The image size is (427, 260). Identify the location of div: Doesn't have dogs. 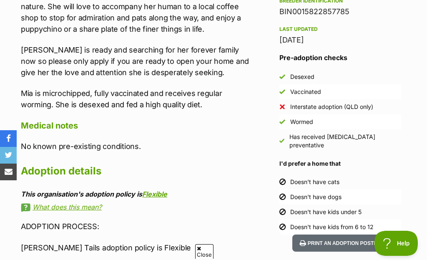
(316, 197).